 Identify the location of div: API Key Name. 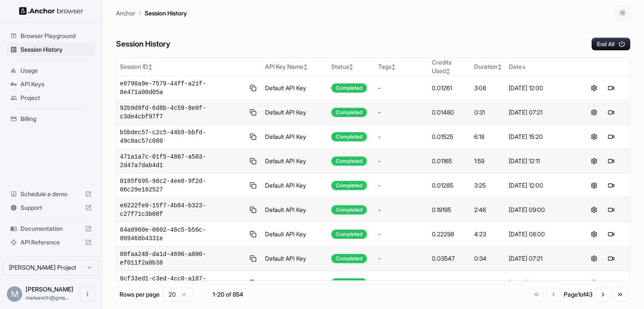
(294, 67).